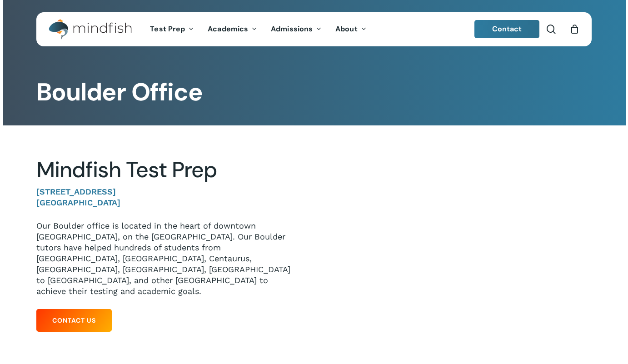 The height and width of the screenshot is (364, 628). What do you see at coordinates (168, 170) in the screenshot?
I see `h2: Mindfish Test Prep` at bounding box center [168, 170].